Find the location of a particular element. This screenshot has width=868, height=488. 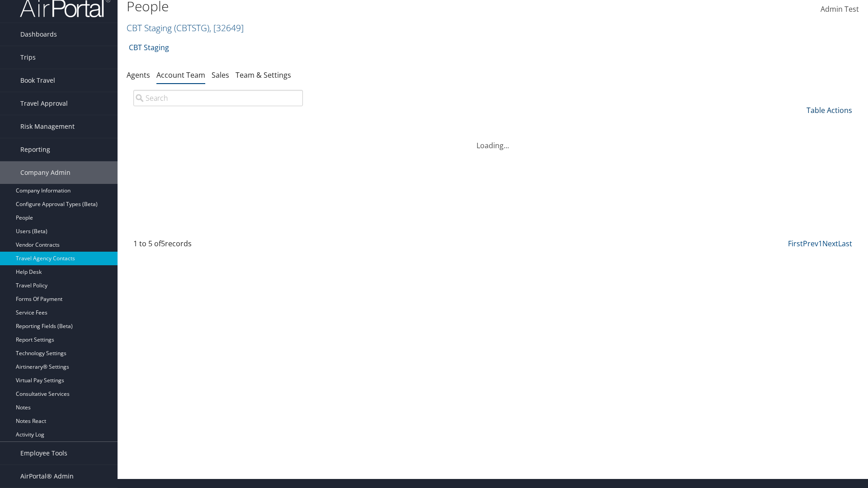

span: AirPortal® Admin is located at coordinates (47, 477).